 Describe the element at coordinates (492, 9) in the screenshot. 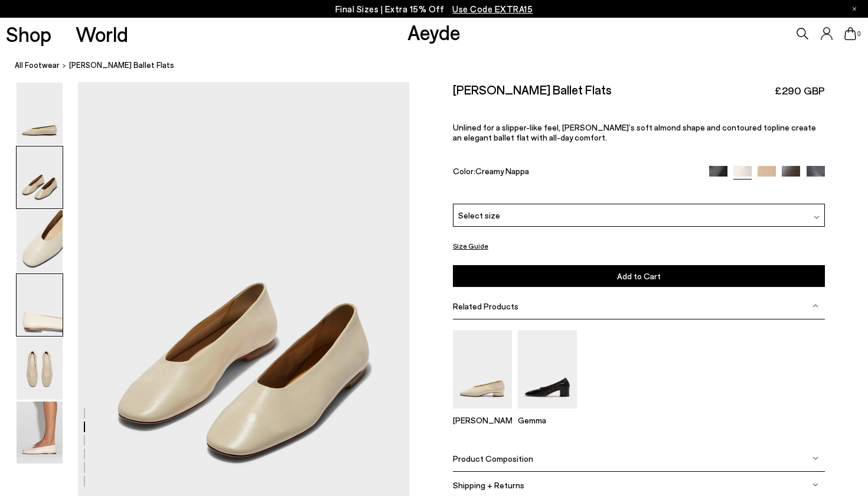

I see `span: Navigate to /collections/ss25-final-sizes` at that location.